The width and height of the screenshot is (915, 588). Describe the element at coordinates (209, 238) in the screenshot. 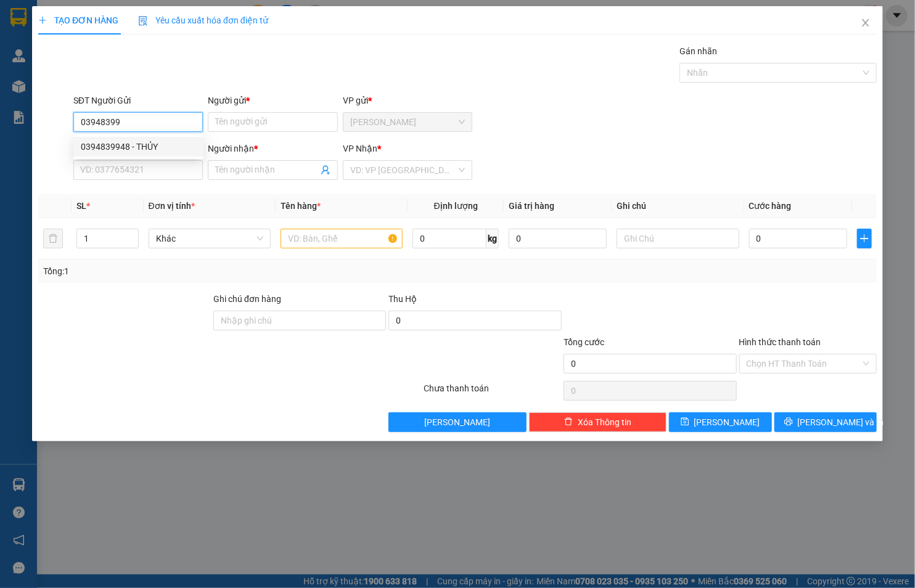

I see `span: Khác` at that location.